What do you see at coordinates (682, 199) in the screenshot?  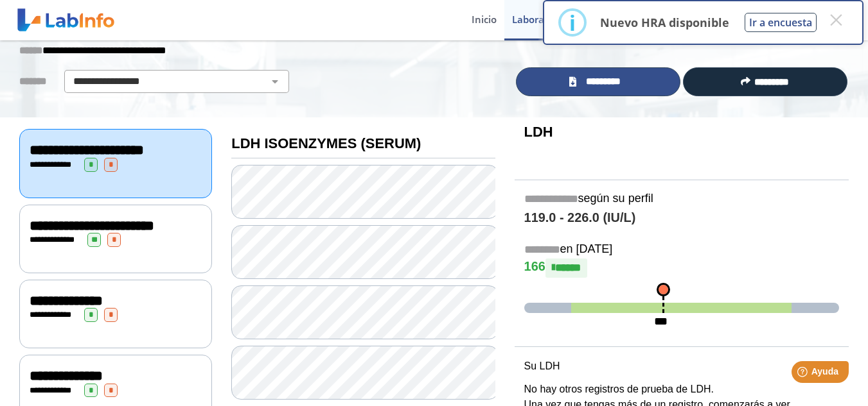 I see `h5: según su perfil` at bounding box center [682, 199].